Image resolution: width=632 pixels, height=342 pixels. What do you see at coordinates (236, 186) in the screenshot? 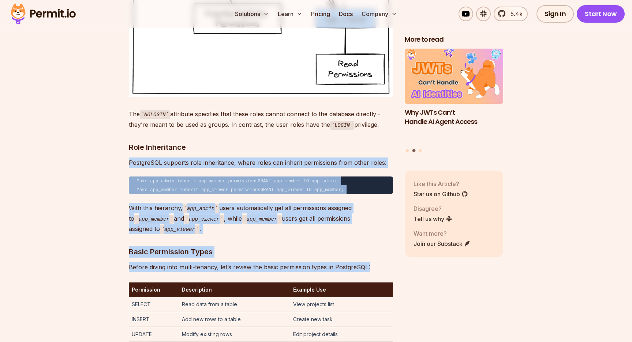
I see `code: -- Make app_admin inherit app_member permissionsGRANT app_member TO app_admin; -- Make app_member...` at bounding box center [236, 186].